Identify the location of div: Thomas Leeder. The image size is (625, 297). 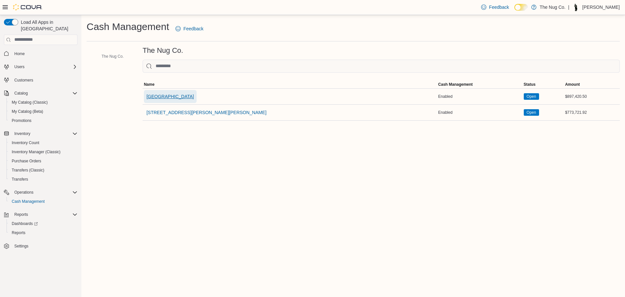
(576, 7).